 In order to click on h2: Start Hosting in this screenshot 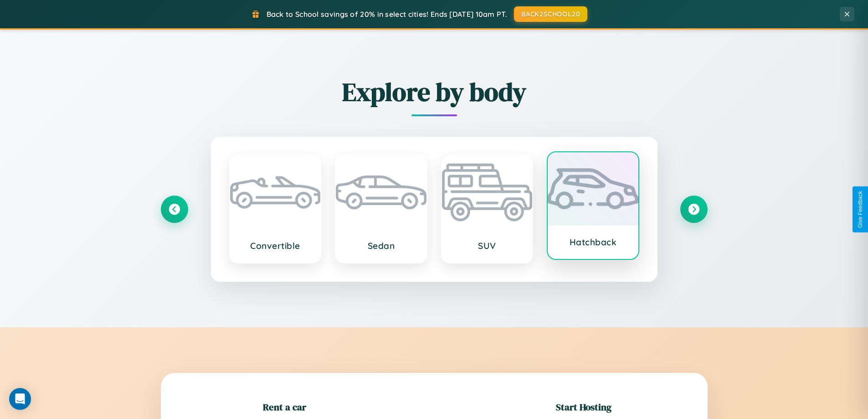, I will do `click(584, 407)`.